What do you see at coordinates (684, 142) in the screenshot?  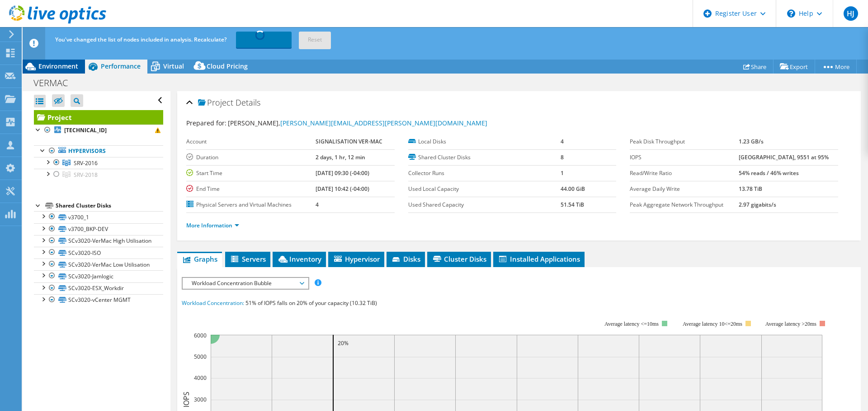 I see `label: Peak Disk Throughput` at bounding box center [684, 142].